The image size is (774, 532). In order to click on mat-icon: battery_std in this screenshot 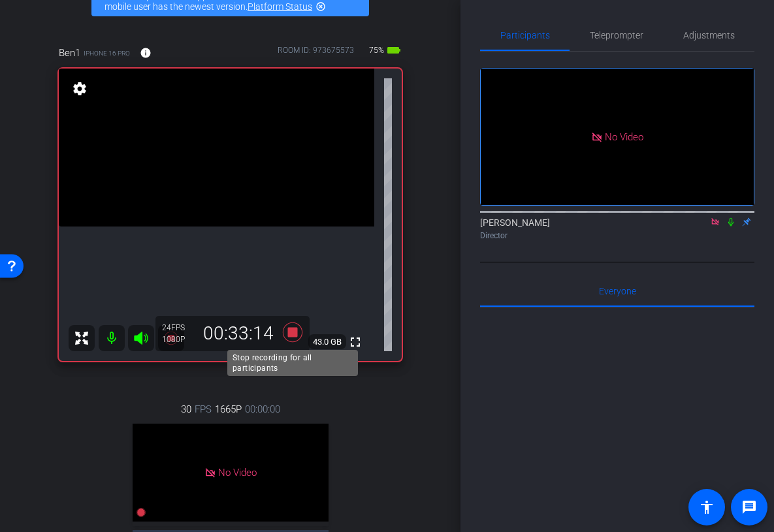, I will do `click(393, 51)`.